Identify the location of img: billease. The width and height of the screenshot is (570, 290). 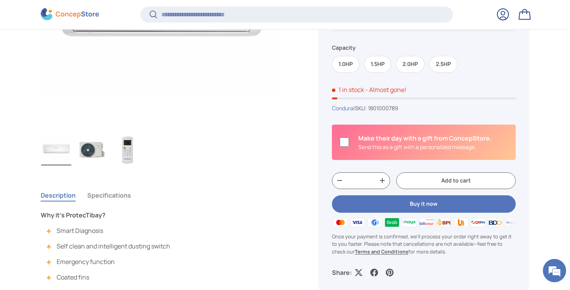
(427, 222).